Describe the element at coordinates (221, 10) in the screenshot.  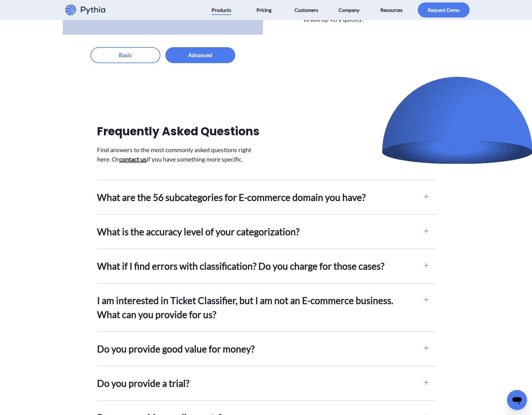
I see `span: Products` at that location.